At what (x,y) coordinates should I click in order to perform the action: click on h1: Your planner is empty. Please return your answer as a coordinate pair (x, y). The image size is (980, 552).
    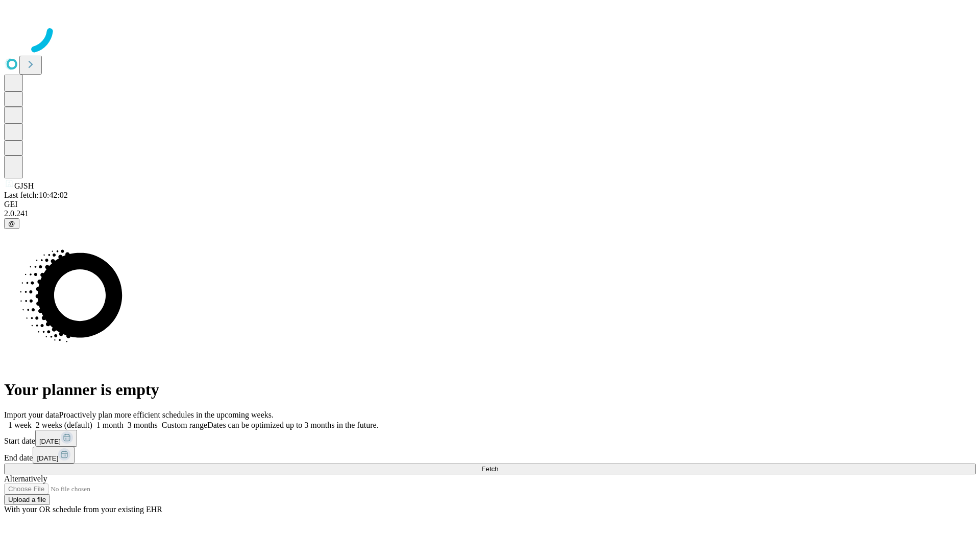
    Looking at the image, I should click on (490, 390).